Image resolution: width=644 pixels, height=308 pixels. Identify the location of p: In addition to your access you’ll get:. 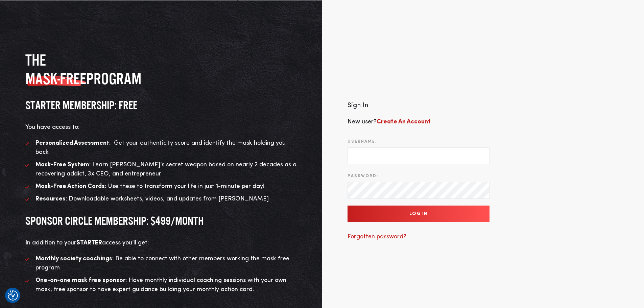
(161, 243).